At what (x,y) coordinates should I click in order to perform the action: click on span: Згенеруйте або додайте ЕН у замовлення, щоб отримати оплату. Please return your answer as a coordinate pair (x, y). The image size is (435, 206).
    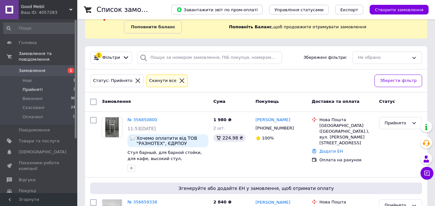
    Looking at the image, I should click on (256, 189).